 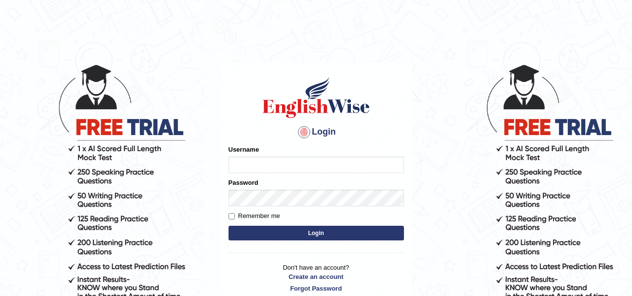 I want to click on h4: Login, so click(x=316, y=132).